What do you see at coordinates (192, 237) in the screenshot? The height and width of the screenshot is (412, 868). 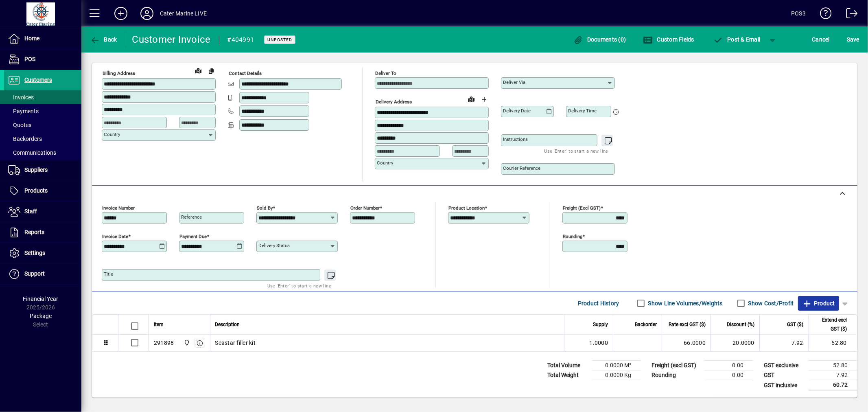 I see `mat-label: Payment due` at bounding box center [192, 237].